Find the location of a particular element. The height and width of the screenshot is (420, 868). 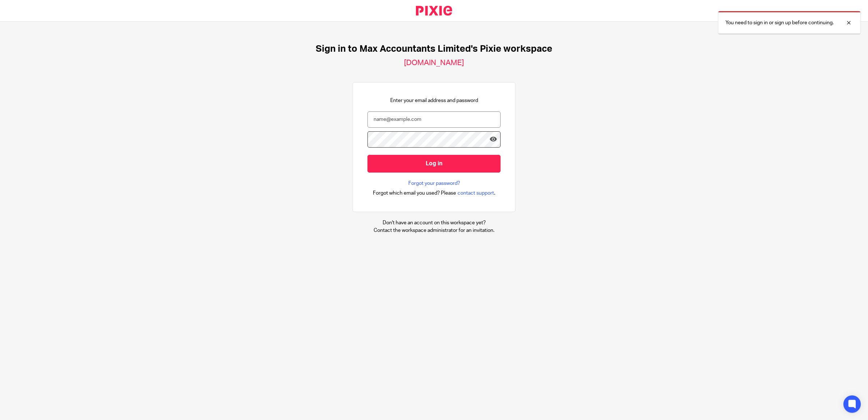

p: You need to sign in or sign up before continuing. is located at coordinates (780, 23).